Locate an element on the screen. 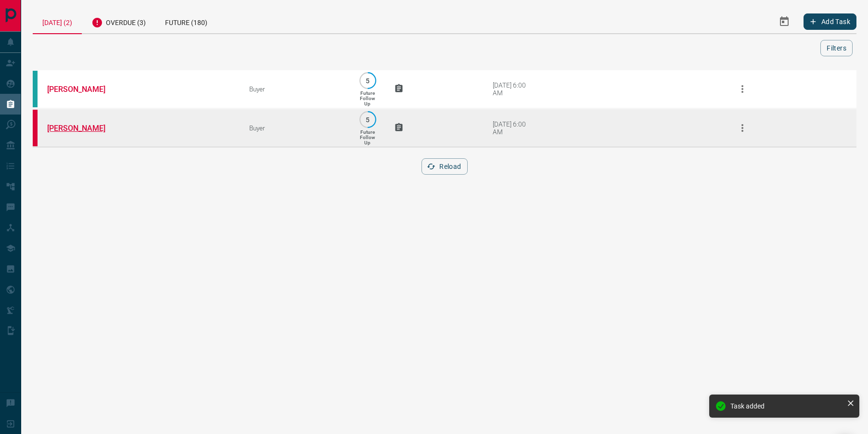 This screenshot has height=434, width=868. div: property.ca is located at coordinates (35, 128).